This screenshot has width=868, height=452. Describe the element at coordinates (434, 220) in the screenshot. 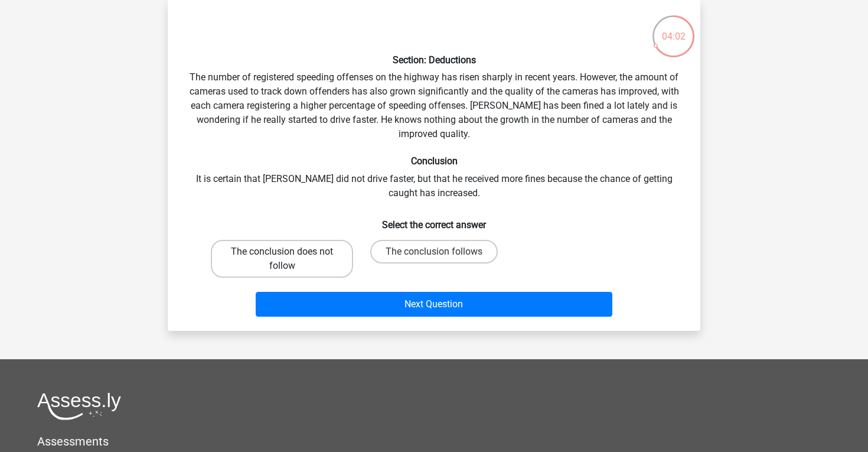

I see `h6: Select the correct answer` at that location.